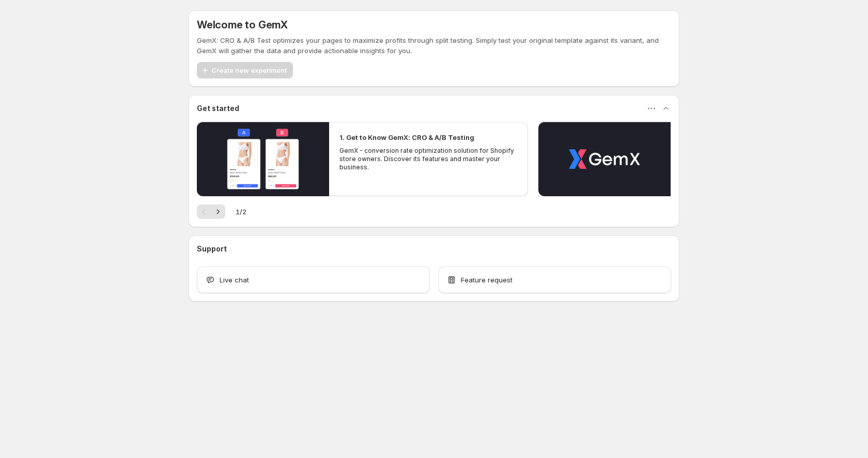 Image resolution: width=868 pixels, height=458 pixels. I want to click on span: 1 / 2, so click(241, 212).